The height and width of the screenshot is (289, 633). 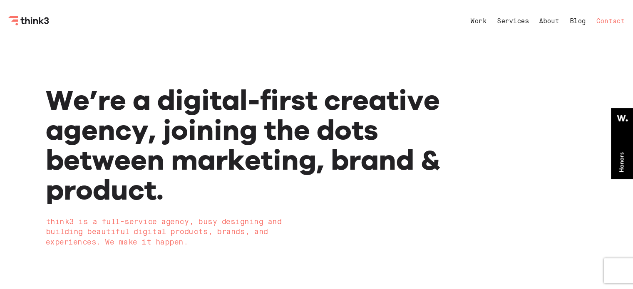 What do you see at coordinates (549, 22) in the screenshot?
I see `a: About` at bounding box center [549, 22].